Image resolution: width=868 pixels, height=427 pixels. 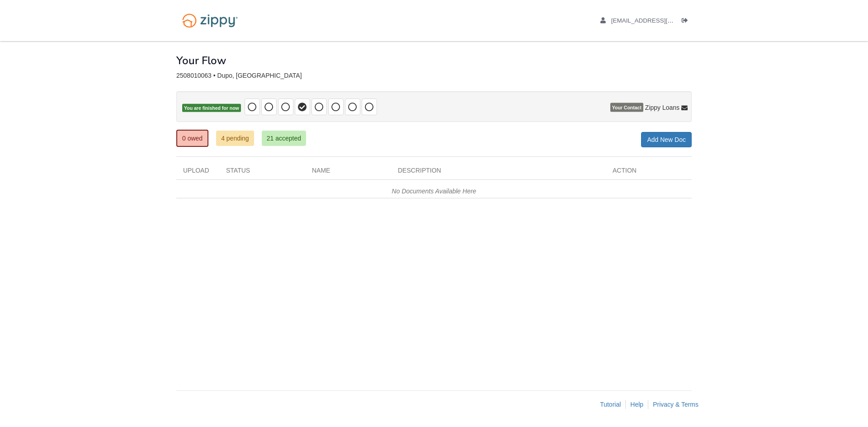 What do you see at coordinates (212, 108) in the screenshot?
I see `span: You are finished for now` at bounding box center [212, 108].